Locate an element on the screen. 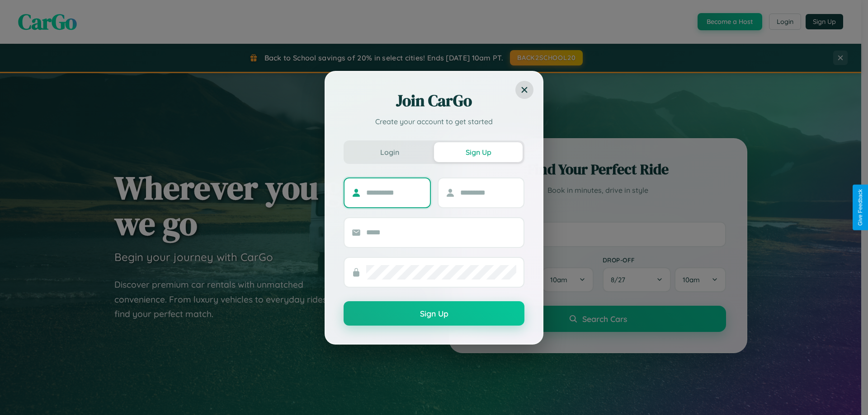 Image resolution: width=868 pixels, height=415 pixels. p: Create your account to get started is located at coordinates (434, 122).